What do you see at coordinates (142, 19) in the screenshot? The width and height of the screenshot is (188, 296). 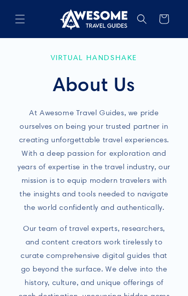 I see `summary: Search` at bounding box center [142, 19].